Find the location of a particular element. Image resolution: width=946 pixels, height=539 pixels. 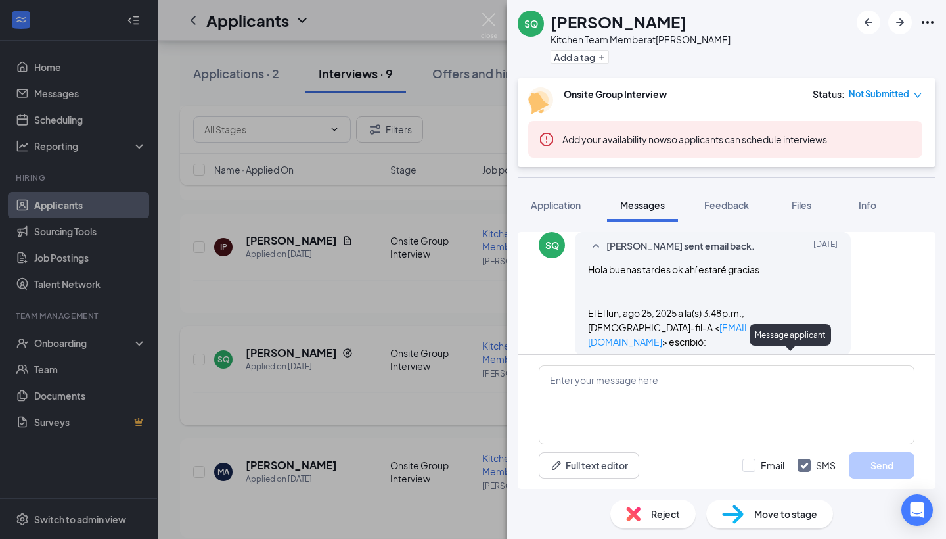

span: down is located at coordinates (918, 95).